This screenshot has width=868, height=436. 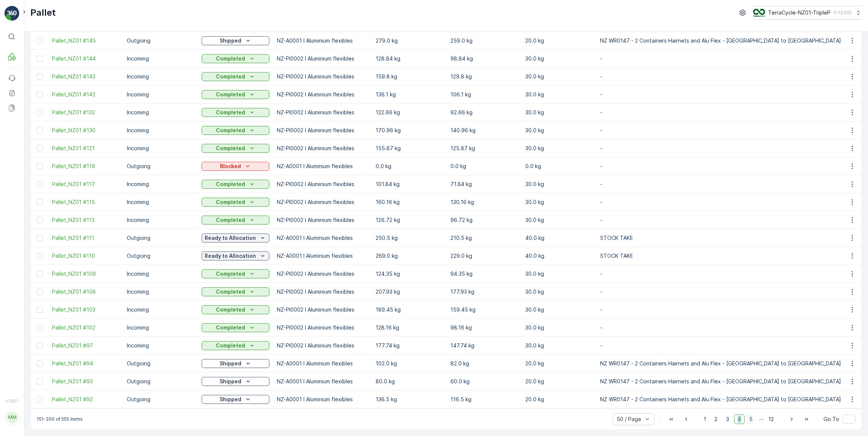 What do you see at coordinates (86, 185) in the screenshot?
I see `a: Pallet_NZ01 #117` at bounding box center [86, 185].